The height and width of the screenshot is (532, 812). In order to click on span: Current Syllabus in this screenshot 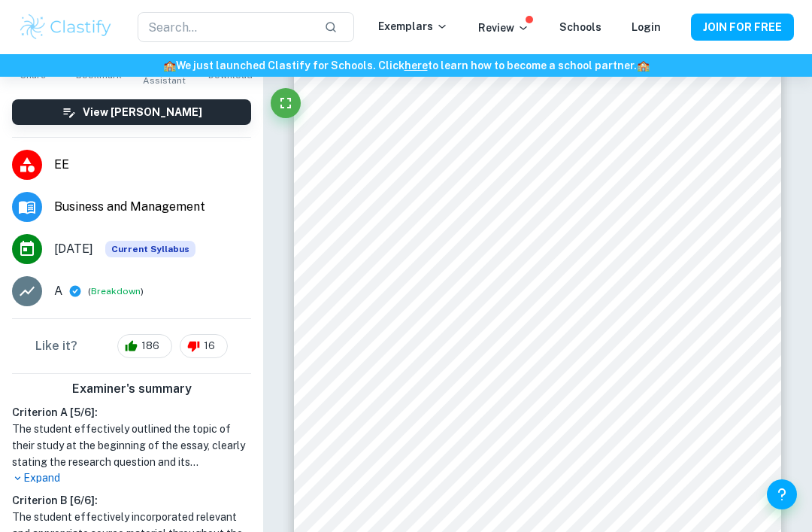, I will do `click(150, 249)`.